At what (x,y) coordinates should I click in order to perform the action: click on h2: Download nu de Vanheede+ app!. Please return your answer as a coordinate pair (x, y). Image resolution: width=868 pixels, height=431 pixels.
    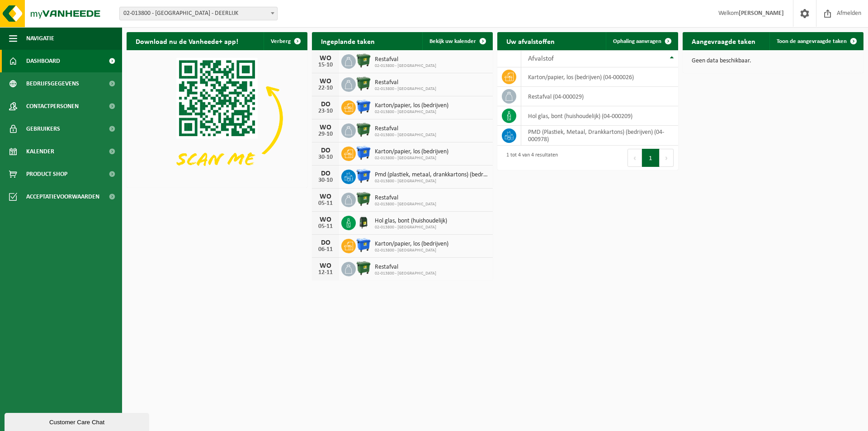
    Looking at the image, I should click on (187, 41).